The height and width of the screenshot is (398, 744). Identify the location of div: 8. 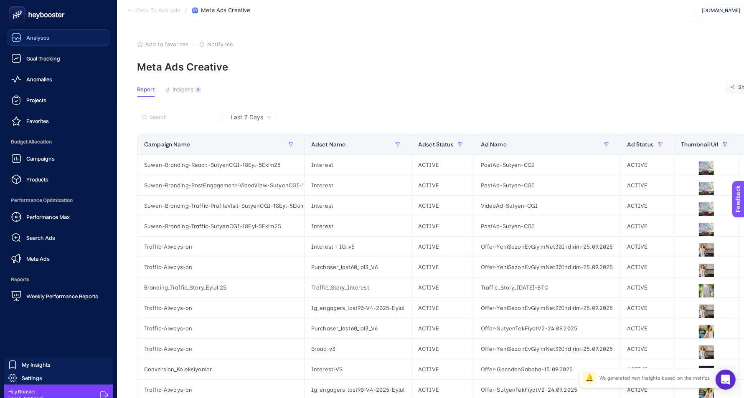
(198, 90).